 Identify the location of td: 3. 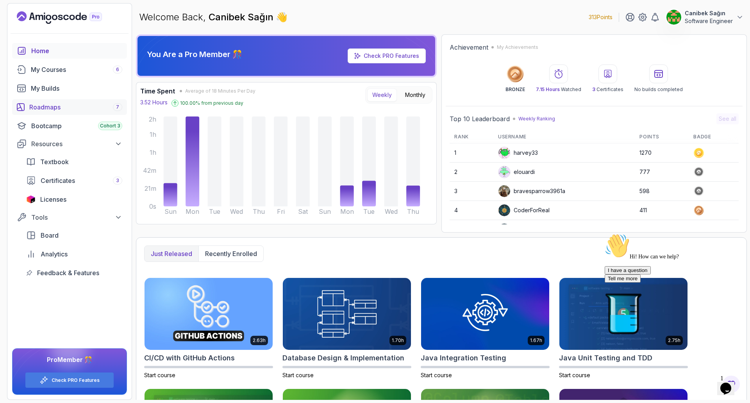
(472, 191).